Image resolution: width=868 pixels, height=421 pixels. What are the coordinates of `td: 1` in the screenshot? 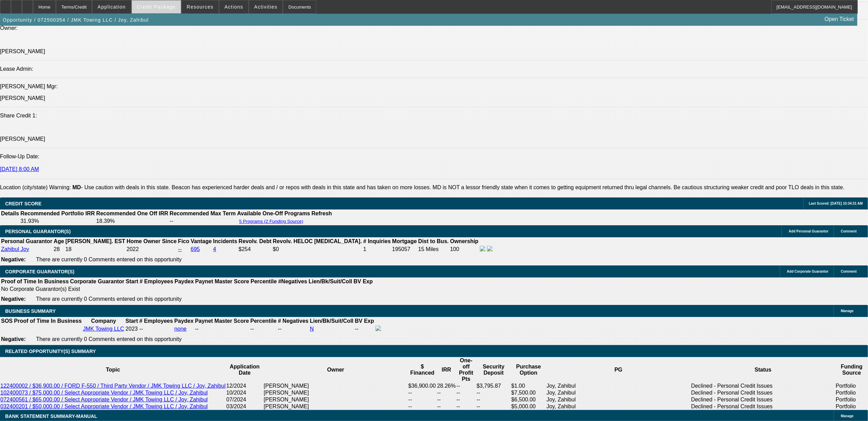 It's located at (377, 249).